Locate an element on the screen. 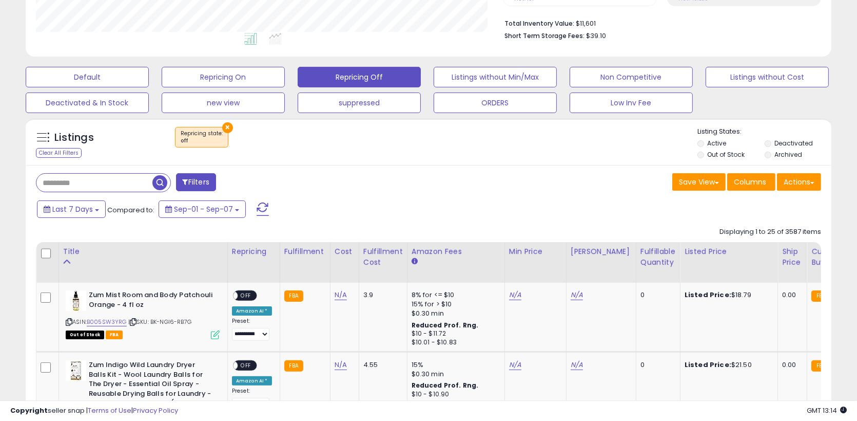  span: | SKU: BK-NGI6-RB7G is located at coordinates (160, 321).